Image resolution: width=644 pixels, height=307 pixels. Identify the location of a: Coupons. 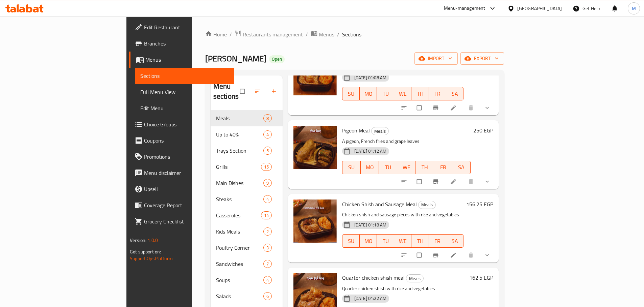
(181, 141).